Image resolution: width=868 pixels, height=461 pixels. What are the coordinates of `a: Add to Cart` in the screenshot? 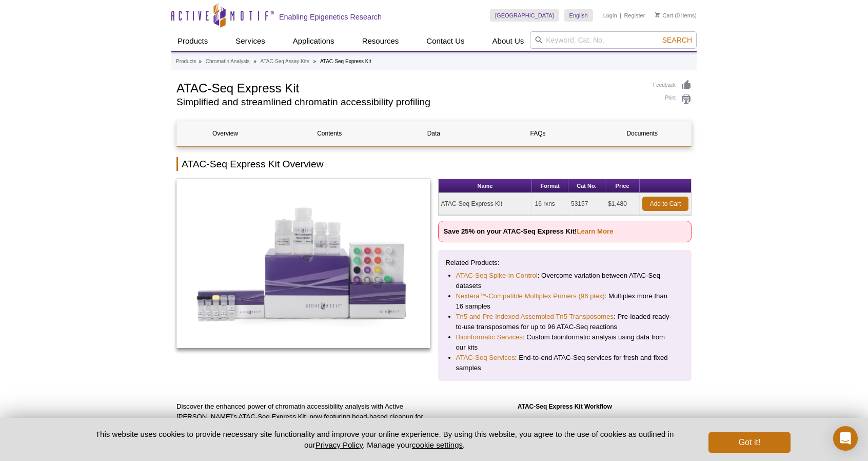 It's located at (666, 203).